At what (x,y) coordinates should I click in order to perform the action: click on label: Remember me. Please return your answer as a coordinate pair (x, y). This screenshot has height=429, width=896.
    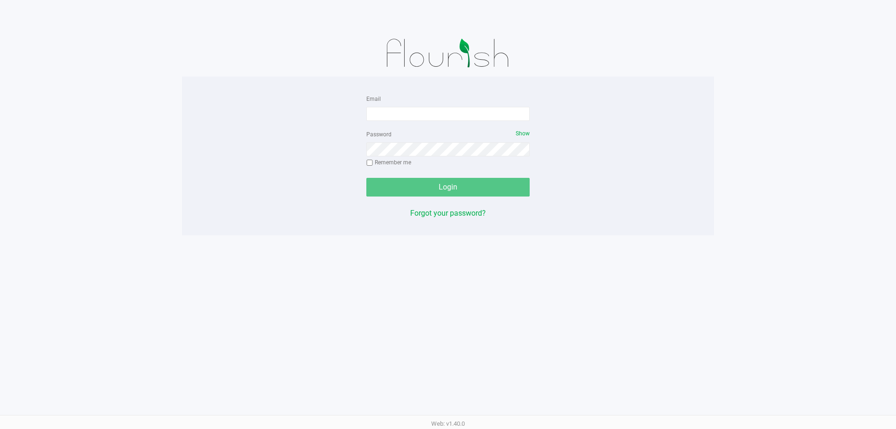
    Looking at the image, I should click on (389, 162).